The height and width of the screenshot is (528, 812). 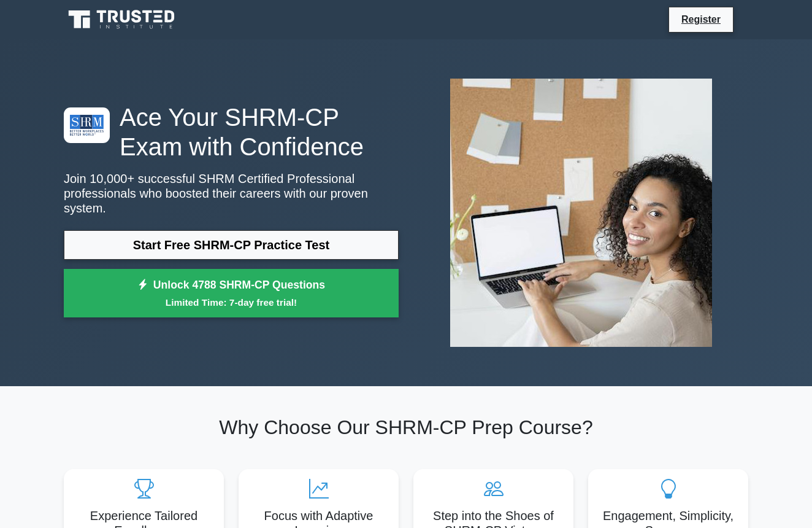 I want to click on p: Join 10,000+ successful SHRM Certified Professional professionals who boosted their careers with ..., so click(x=231, y=193).